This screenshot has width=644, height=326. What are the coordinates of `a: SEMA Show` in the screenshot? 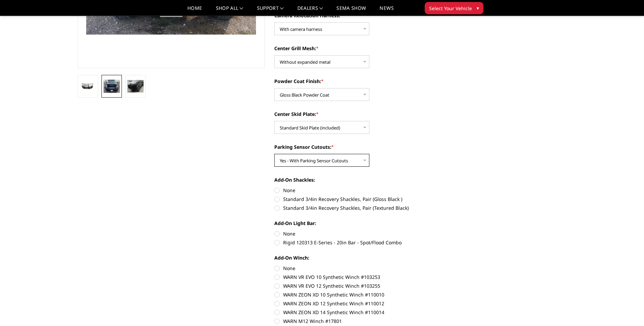 It's located at (351, 10).